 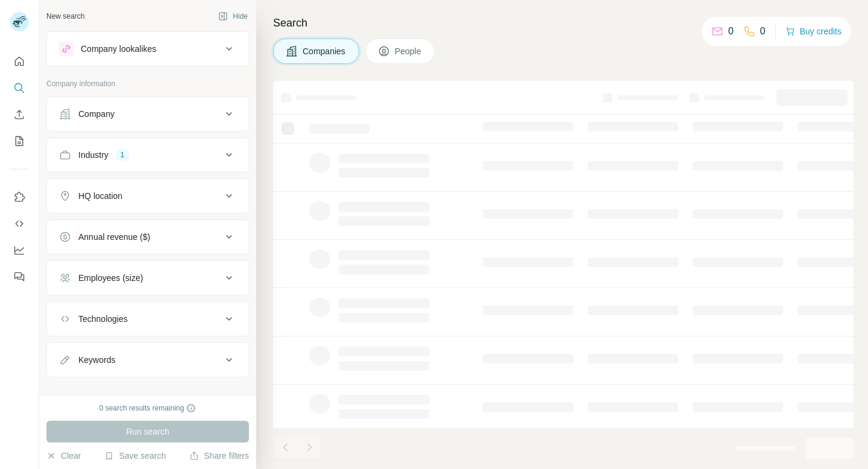 What do you see at coordinates (563, 23) in the screenshot?
I see `h4: Search` at bounding box center [563, 23].